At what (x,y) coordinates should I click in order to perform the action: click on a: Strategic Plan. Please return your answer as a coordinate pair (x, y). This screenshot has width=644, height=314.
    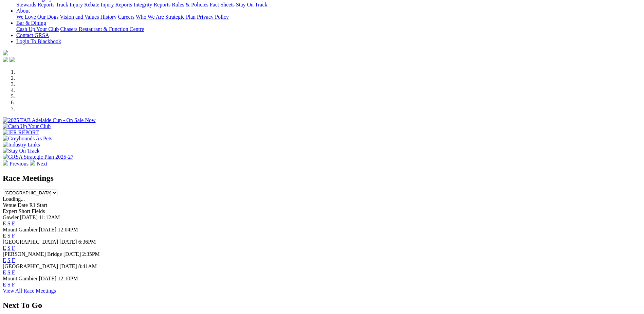
    Looking at the image, I should click on (180, 17).